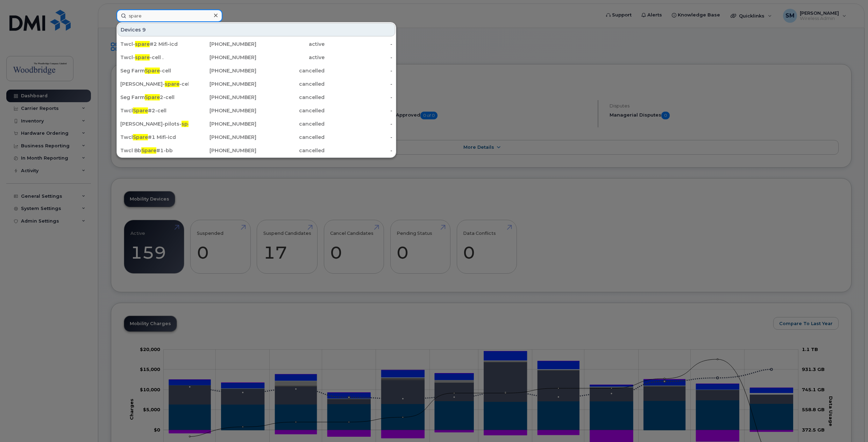 This screenshot has height=442, width=868. What do you see at coordinates (154, 137) in the screenshot?
I see `div: Twcl #1 Mifi-icd` at bounding box center [154, 137].